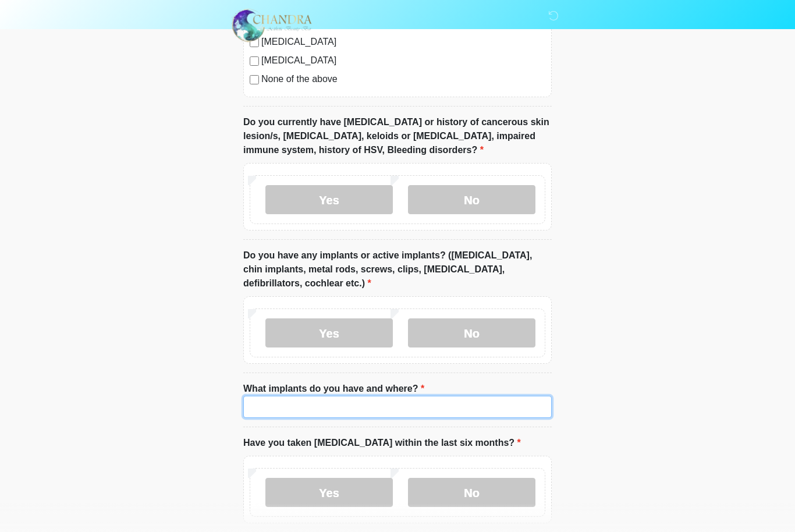 The height and width of the screenshot is (532, 795). What do you see at coordinates (254, 80) in the screenshot?
I see `input: None of the above` at bounding box center [254, 80].